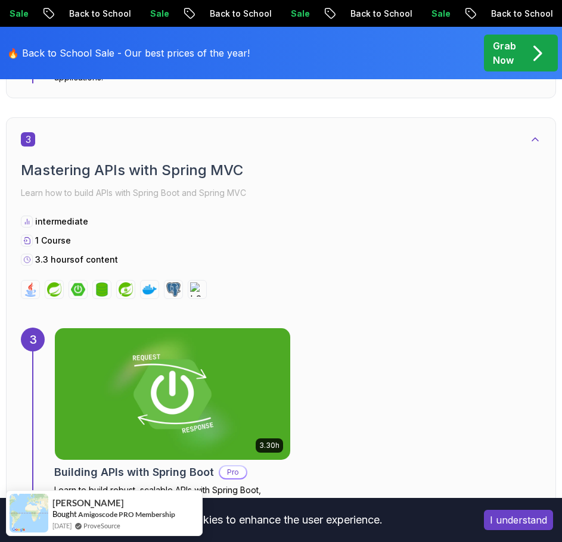 The height and width of the screenshot is (542, 562). I want to click on p: Pro, so click(233, 473).